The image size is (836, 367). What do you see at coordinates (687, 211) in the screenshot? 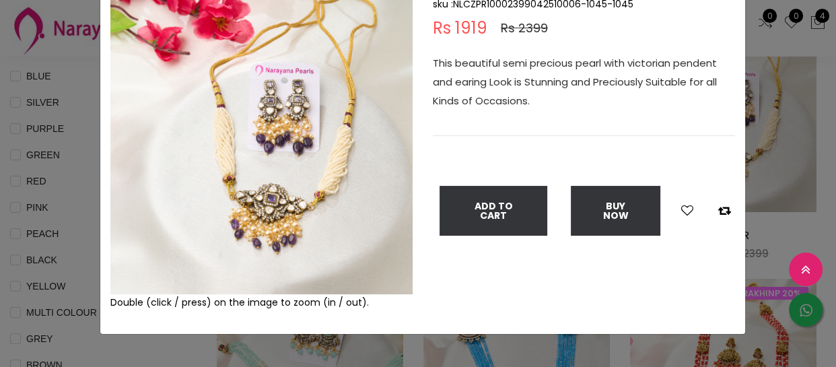
I see `button: Add to wishlist` at bounding box center [687, 211].